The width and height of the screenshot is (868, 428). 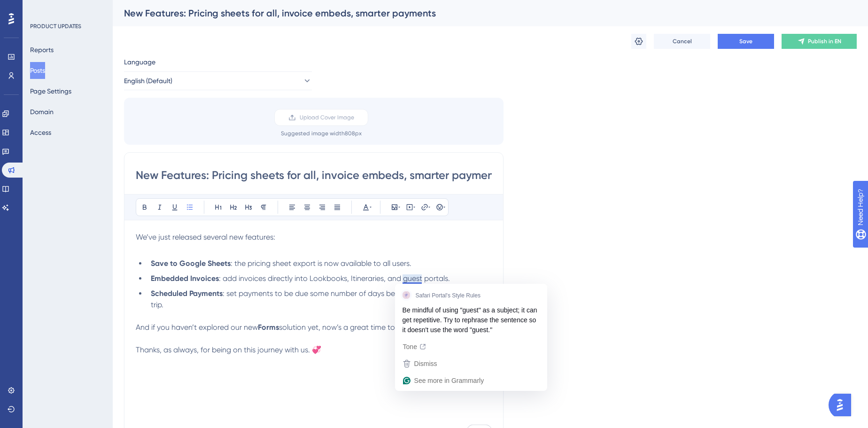 What do you see at coordinates (321, 263) in the screenshot?
I see `span: : the pricing sheet export is now available to all users.` at bounding box center [321, 263].